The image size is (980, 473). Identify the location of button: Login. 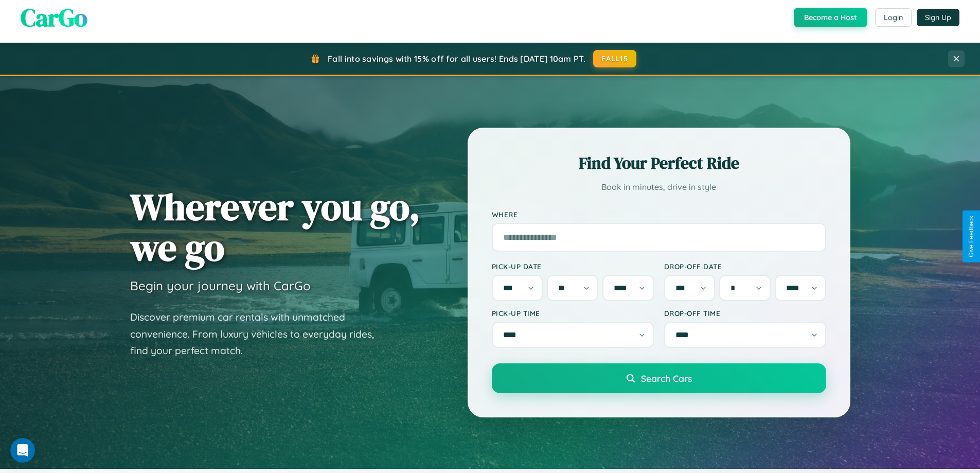
(893, 17).